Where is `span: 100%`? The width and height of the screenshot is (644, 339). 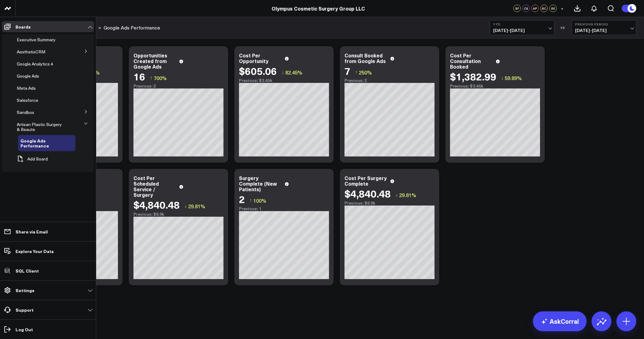 span: 100% is located at coordinates (260, 201).